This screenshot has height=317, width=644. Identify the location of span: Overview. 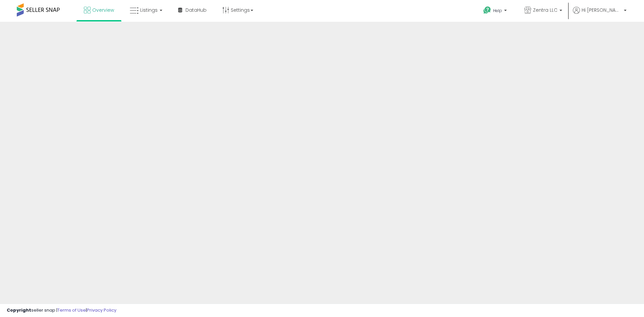
(103, 11).